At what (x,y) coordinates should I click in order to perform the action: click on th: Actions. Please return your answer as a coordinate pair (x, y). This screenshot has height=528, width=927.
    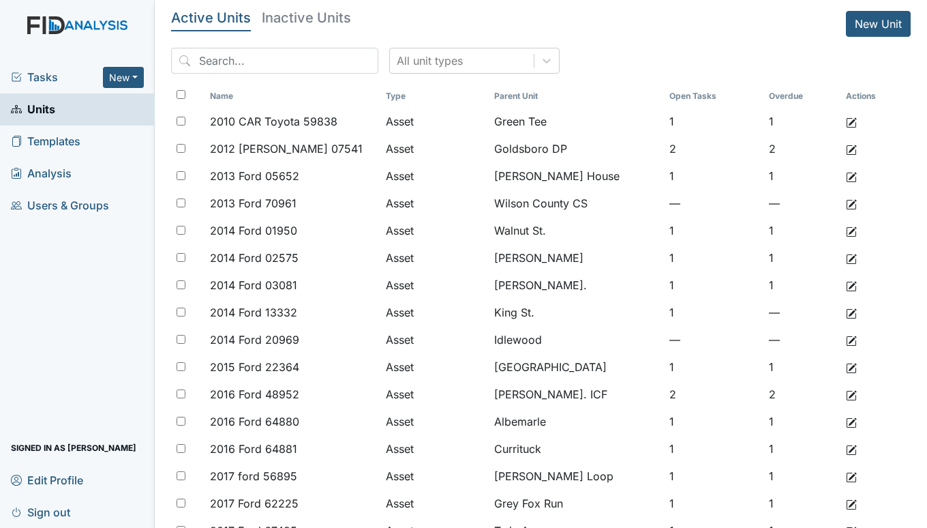
    Looking at the image, I should click on (874, 96).